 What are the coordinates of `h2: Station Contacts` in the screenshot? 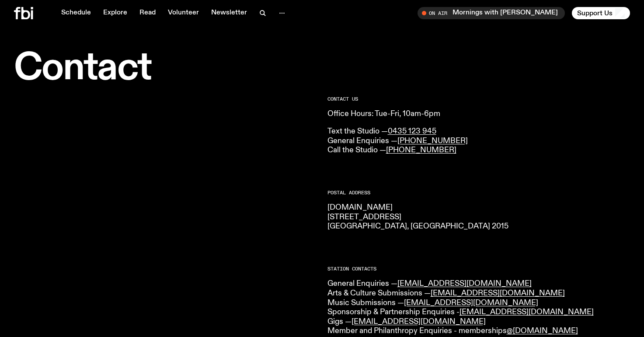 It's located at (479, 268).